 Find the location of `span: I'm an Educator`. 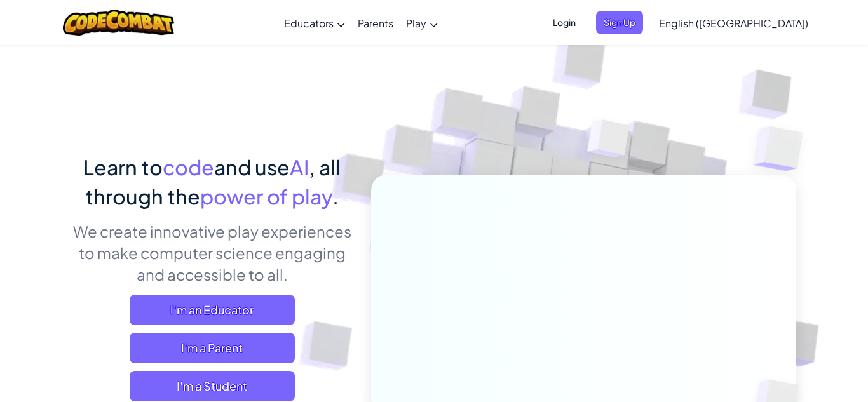

span: I'm an Educator is located at coordinates (212, 310).